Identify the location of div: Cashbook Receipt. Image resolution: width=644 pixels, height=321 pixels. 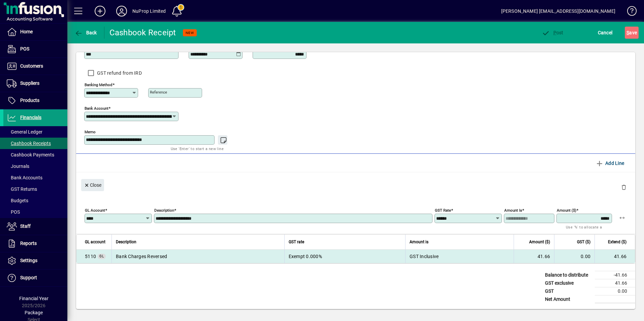
(143, 33).